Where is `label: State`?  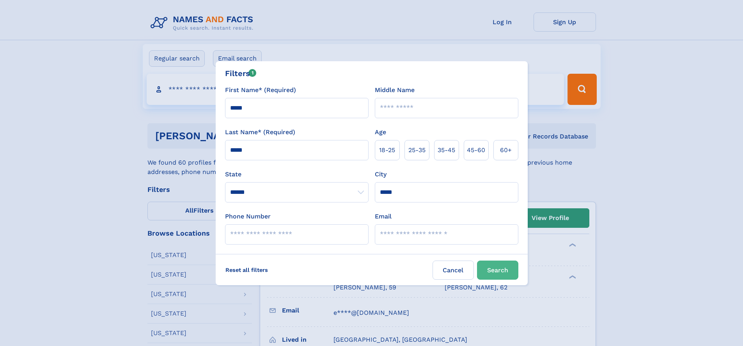
label: State is located at coordinates (297, 174).